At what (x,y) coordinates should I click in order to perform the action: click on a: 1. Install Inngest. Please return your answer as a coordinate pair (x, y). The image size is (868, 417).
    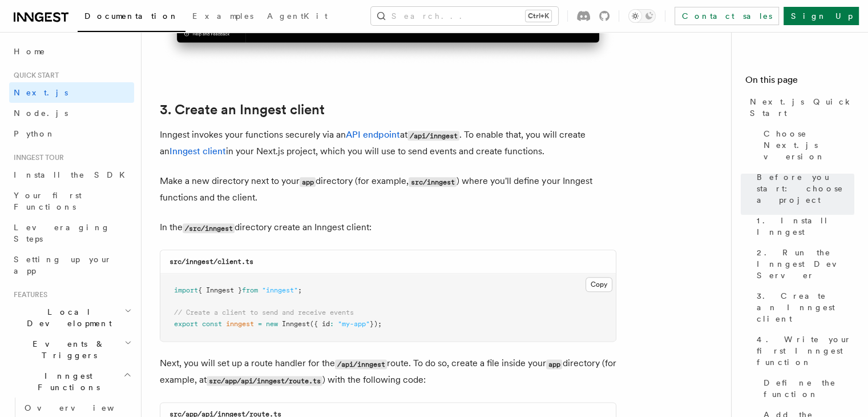
    Looking at the image, I should click on (803, 226).